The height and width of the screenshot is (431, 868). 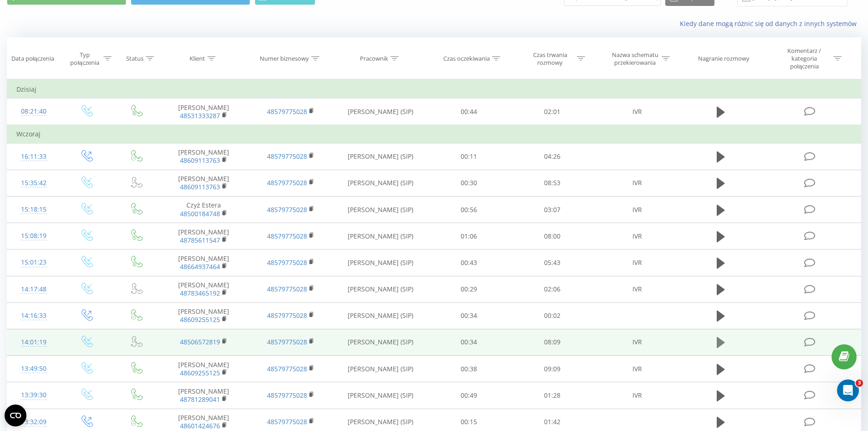 I want to click on div: 08:21:40, so click(x=34, y=111).